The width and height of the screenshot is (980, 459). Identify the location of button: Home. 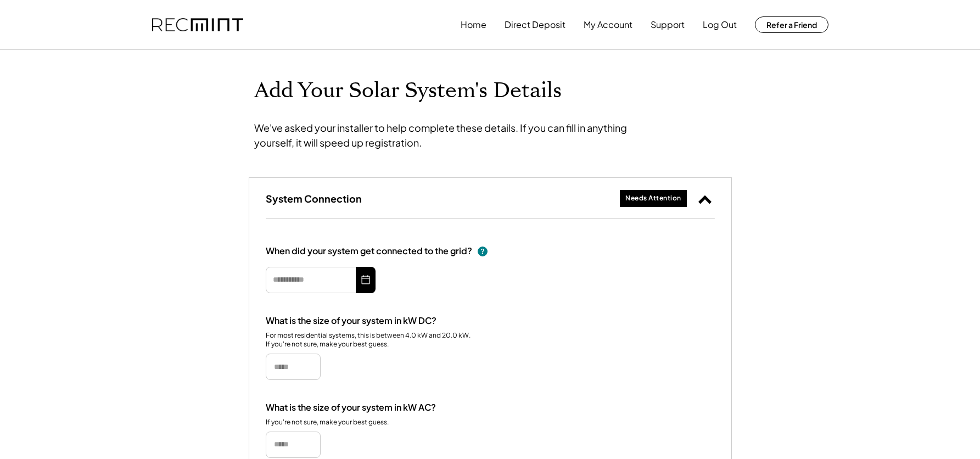
(473, 25).